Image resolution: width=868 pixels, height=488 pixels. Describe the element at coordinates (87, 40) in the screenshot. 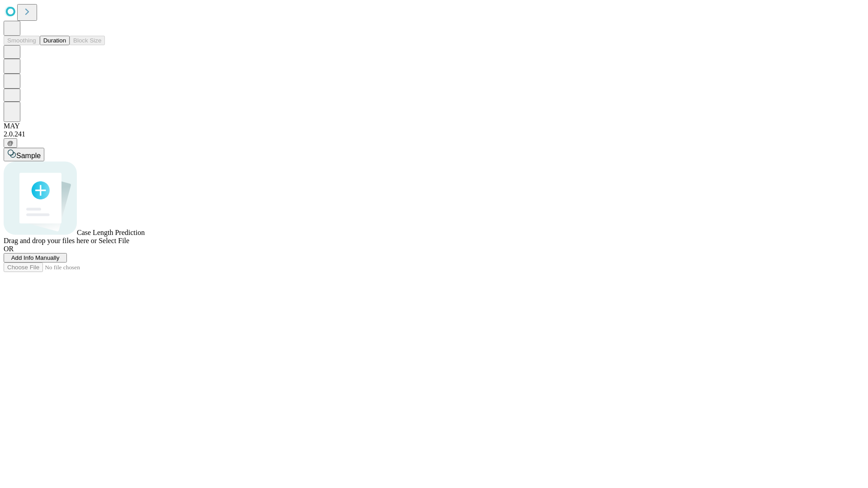

I see `button: Block Size` at that location.